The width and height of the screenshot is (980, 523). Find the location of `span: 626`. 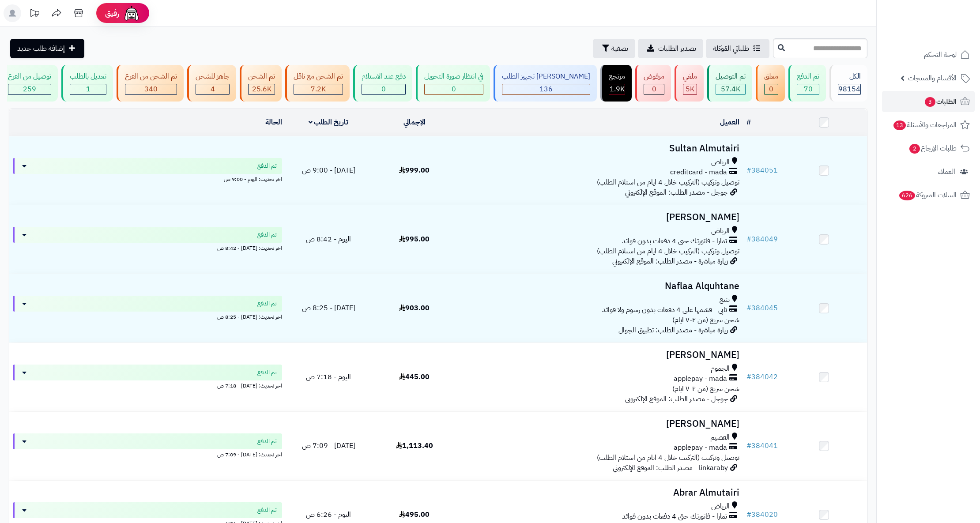

span: 626 is located at coordinates (907, 195).